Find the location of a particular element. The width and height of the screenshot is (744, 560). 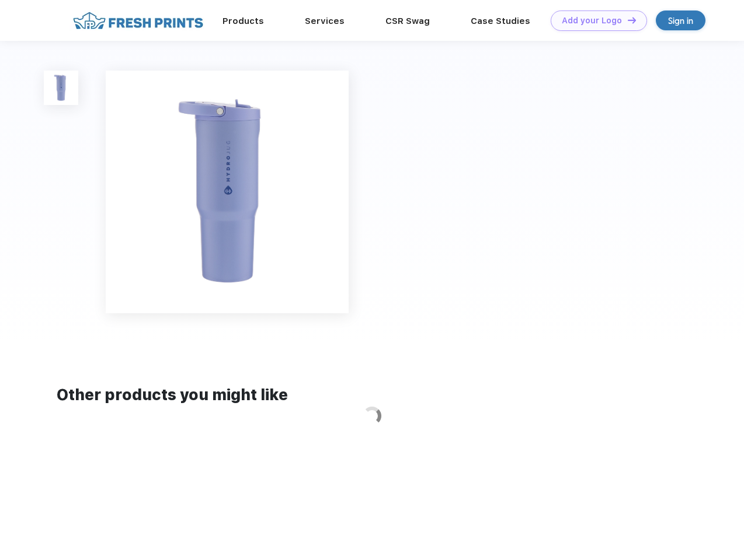

img: func=resize&h=100 is located at coordinates (61, 88).